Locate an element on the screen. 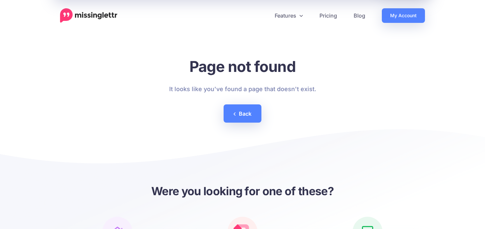 The height and width of the screenshot is (229, 485). h3: Were you looking for one of these? is located at coordinates (242, 191).